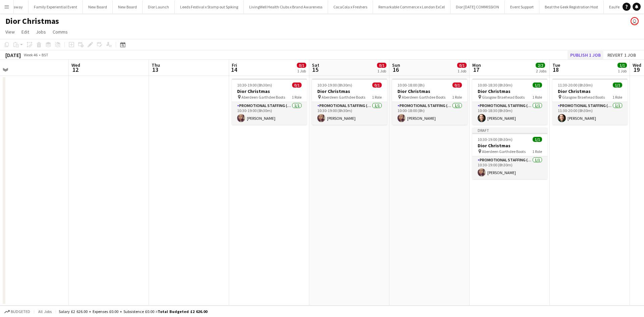 This screenshot has width=644, height=317. What do you see at coordinates (31, 54) in the screenshot?
I see `span: Week 46` at bounding box center [31, 54].